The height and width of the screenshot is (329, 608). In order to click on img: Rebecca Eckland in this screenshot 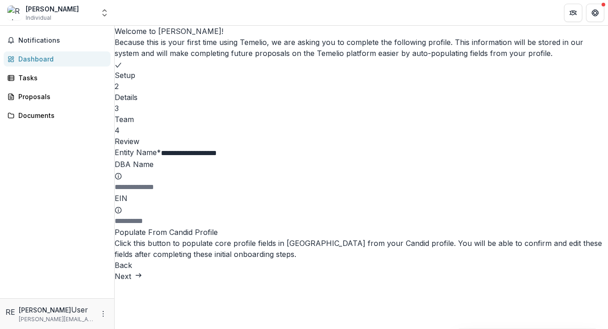, I will do `click(15, 13)`.